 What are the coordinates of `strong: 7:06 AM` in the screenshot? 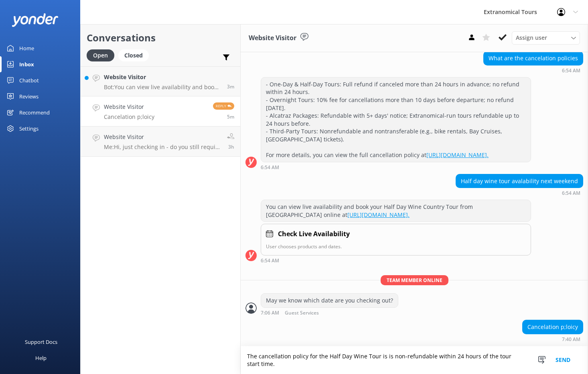 It's located at (270, 313).